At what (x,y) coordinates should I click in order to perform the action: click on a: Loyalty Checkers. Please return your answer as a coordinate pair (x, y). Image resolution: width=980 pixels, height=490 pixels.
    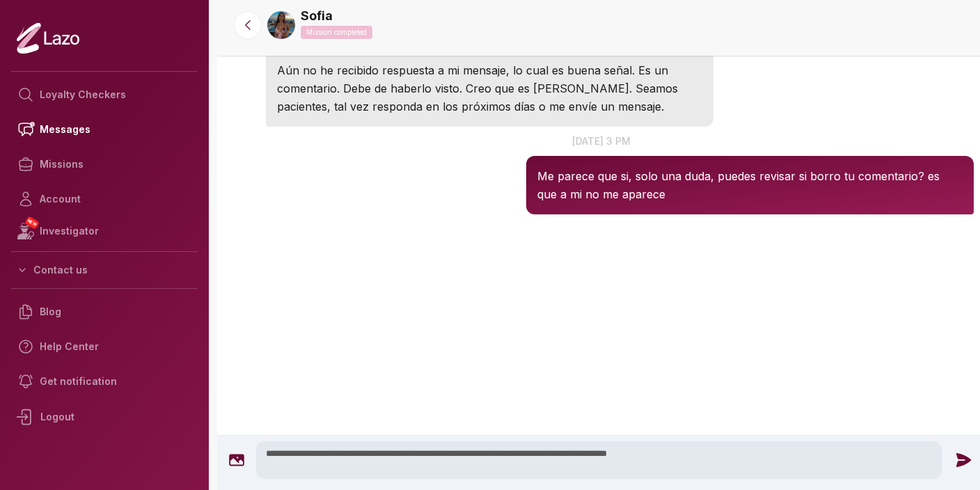
    Looking at the image, I should click on (104, 95).